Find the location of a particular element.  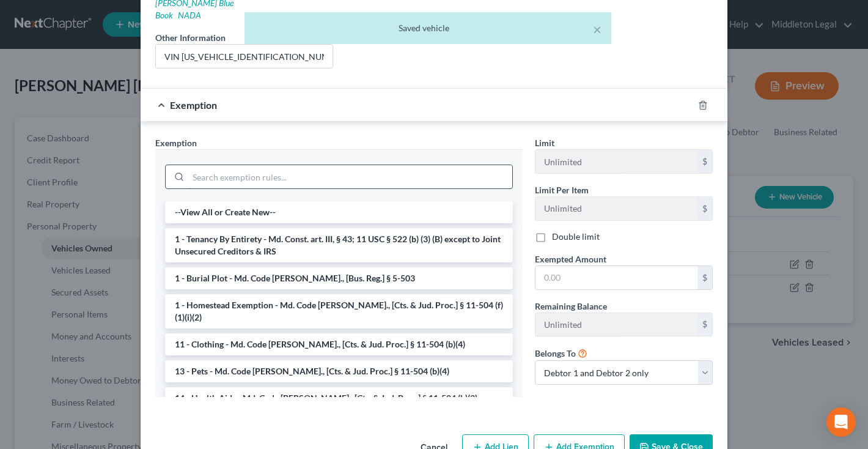

li: 1 - Tenancy By Entirety - Md. Const. art. III, § 43; 11 USC § 522 (b) (3) (B) except to Joint Uns... is located at coordinates (338, 246).